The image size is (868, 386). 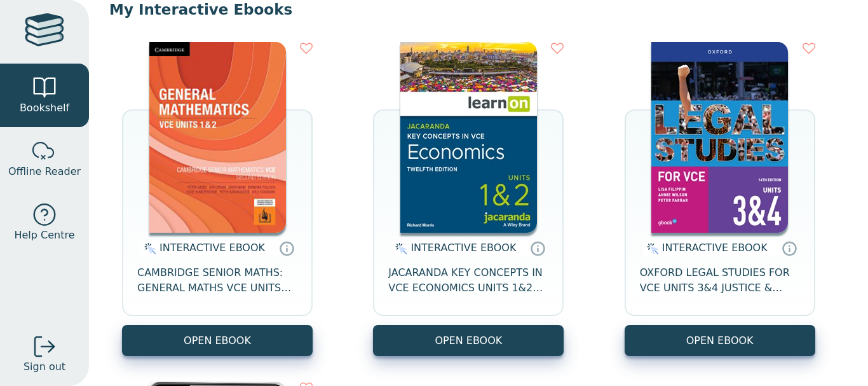 What do you see at coordinates (44, 235) in the screenshot?
I see `span: Help Centre` at bounding box center [44, 235].